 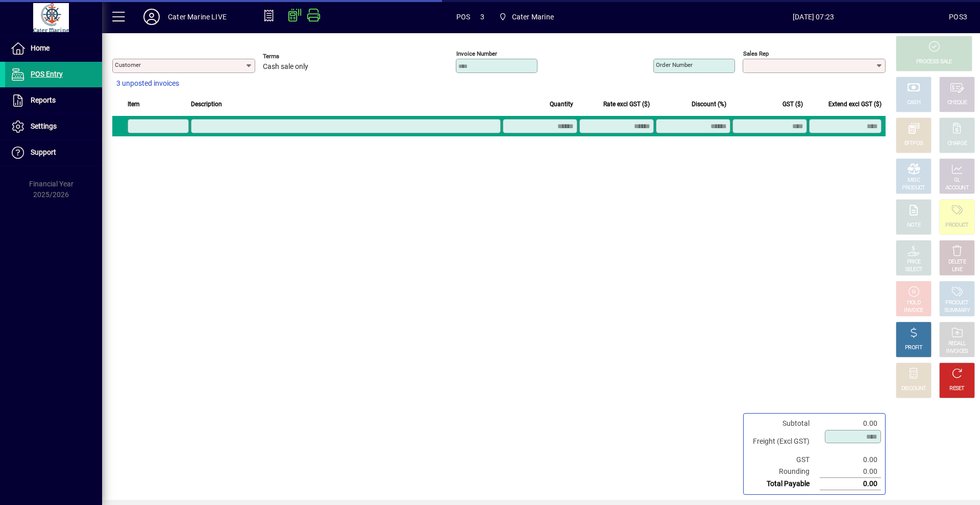 What do you see at coordinates (783, 472) in the screenshot?
I see `td: Rounding` at bounding box center [783, 472].